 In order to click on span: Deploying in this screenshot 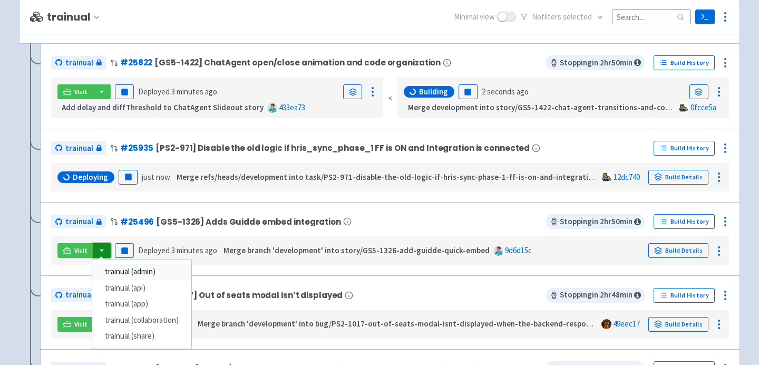, I will do `click(90, 177)`.